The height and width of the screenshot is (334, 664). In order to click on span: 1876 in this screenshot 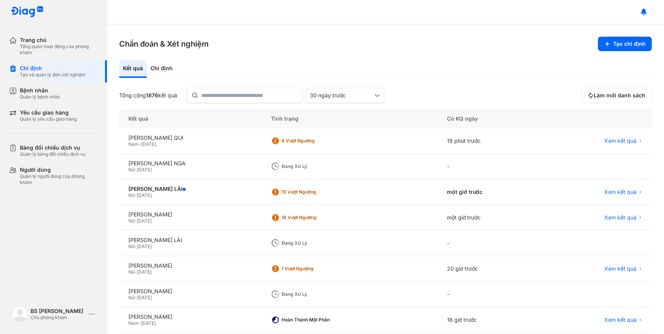, I will do `click(152, 95)`.